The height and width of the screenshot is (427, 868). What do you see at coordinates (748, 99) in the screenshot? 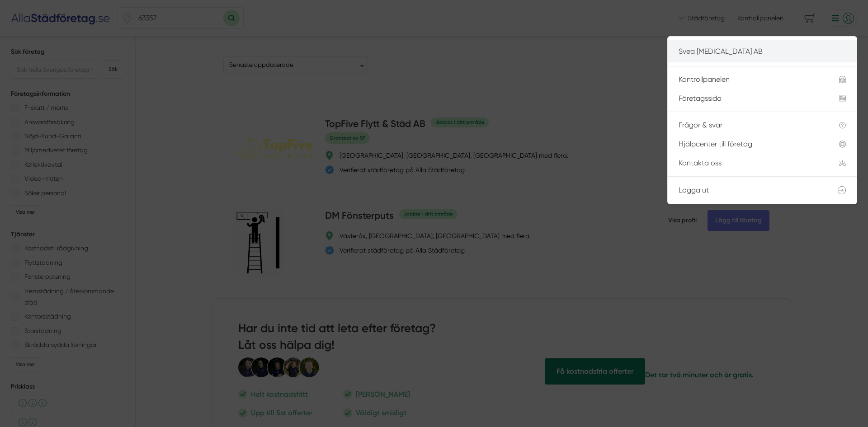
I see `div: Företagssida` at bounding box center [748, 99].